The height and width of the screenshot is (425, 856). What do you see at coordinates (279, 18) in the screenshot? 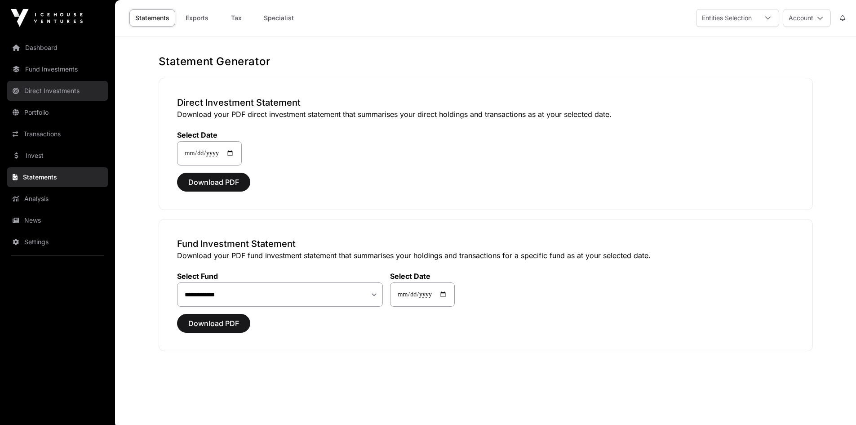
I see `a: Specialist` at bounding box center [279, 18].